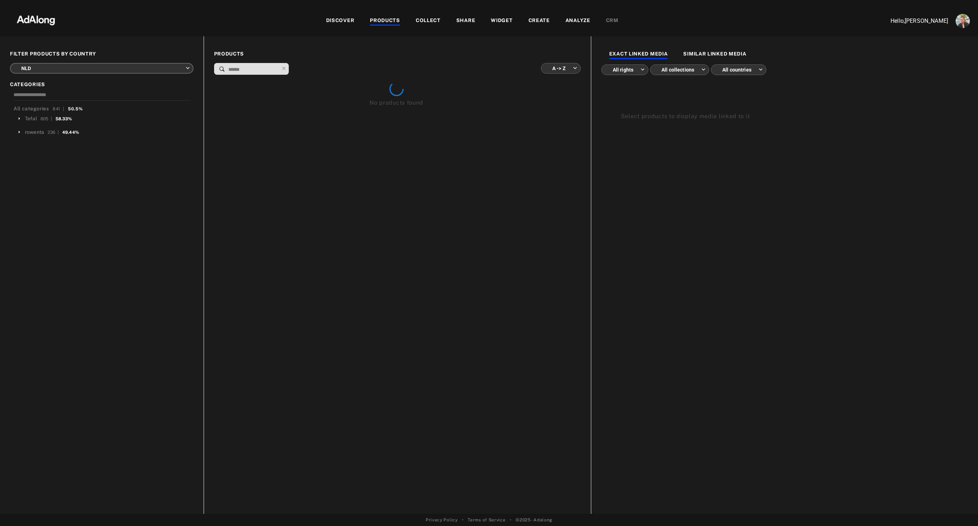 The image size is (978, 526). Describe the element at coordinates (715, 54) in the screenshot. I see `div: SIMILAR LINKED MEDIA` at that location.